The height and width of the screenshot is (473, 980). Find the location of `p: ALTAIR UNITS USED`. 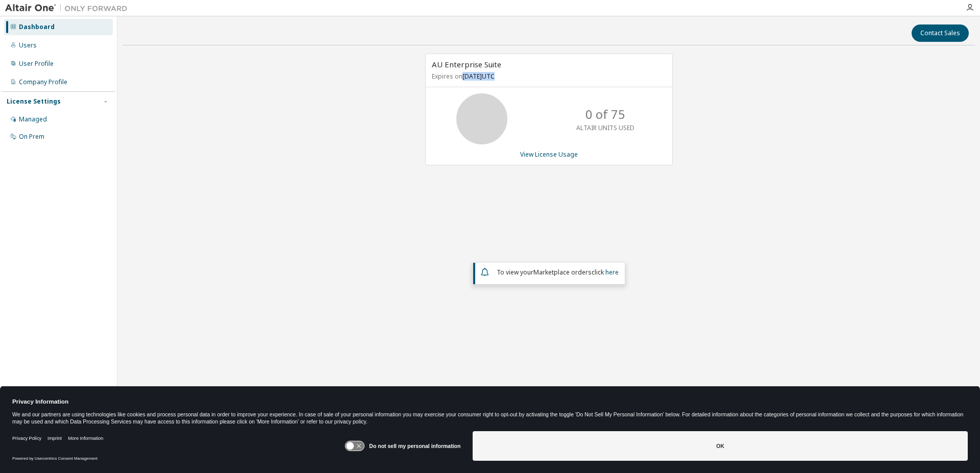

p: ALTAIR UNITS USED is located at coordinates (605, 127).